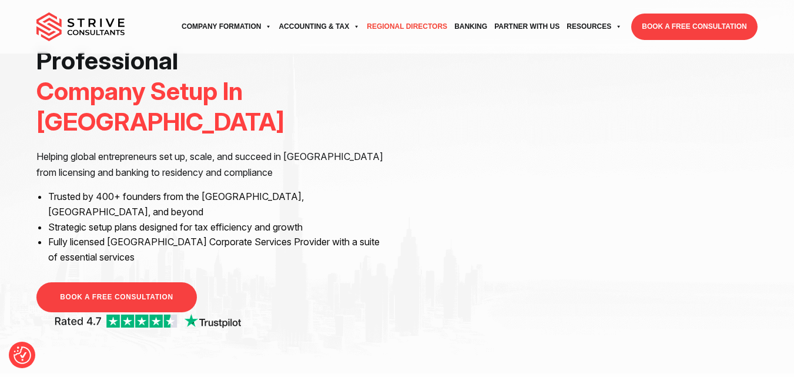  What do you see at coordinates (471, 26) in the screenshot?
I see `a: Banking` at bounding box center [471, 26].